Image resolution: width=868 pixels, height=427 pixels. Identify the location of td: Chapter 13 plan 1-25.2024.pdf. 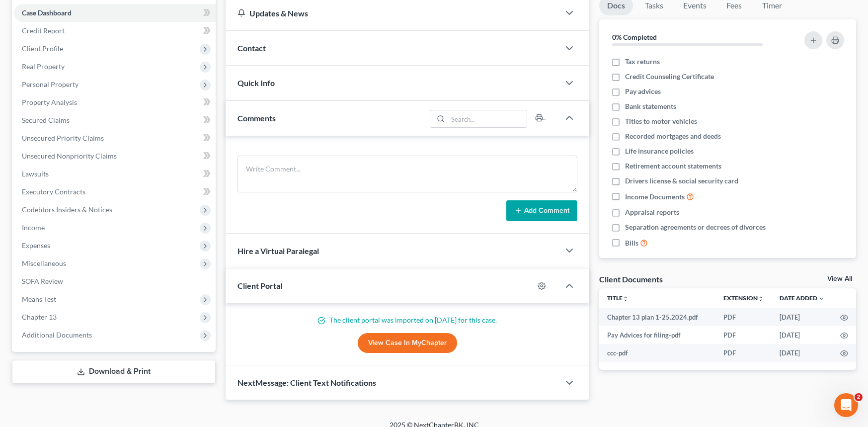
(658, 317).